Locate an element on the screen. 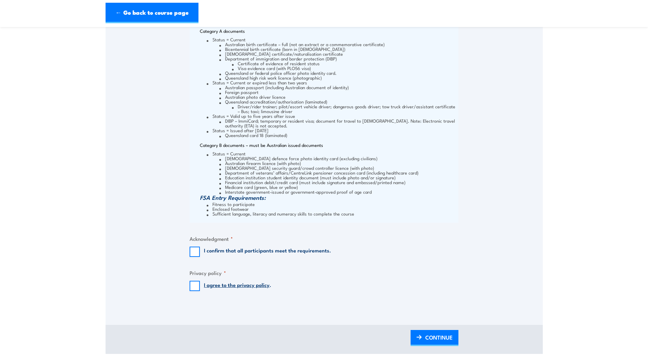 The width and height of the screenshot is (648, 358). h3: FSA Entry Requirements: is located at coordinates (328, 197).